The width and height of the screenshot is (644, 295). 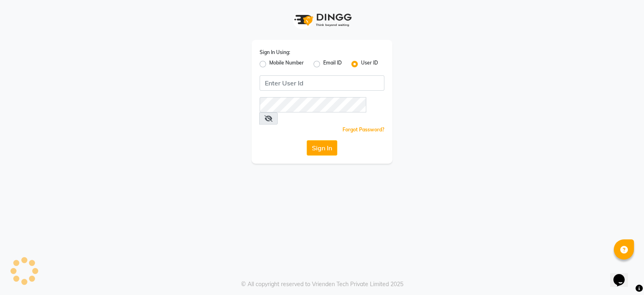 What do you see at coordinates (369, 64) in the screenshot?
I see `label: User ID` at bounding box center [369, 64].